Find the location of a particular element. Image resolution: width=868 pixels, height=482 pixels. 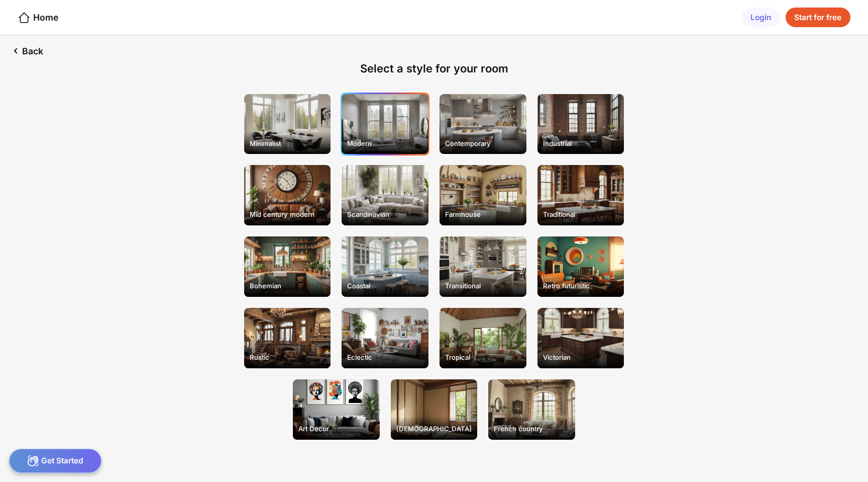

div: Start for free is located at coordinates (818, 18).